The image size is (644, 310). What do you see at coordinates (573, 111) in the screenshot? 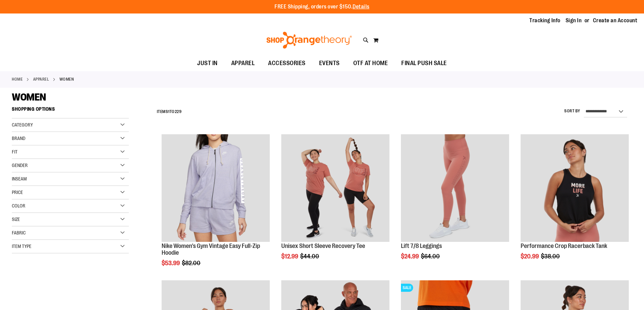
I see `label: Sort By` at bounding box center [573, 111].